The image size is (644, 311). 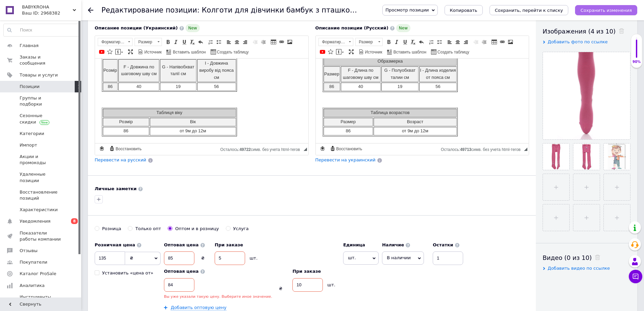 What do you see at coordinates (192, 42) in the screenshot?
I see `a: Убрать форматирование` at bounding box center [192, 42].